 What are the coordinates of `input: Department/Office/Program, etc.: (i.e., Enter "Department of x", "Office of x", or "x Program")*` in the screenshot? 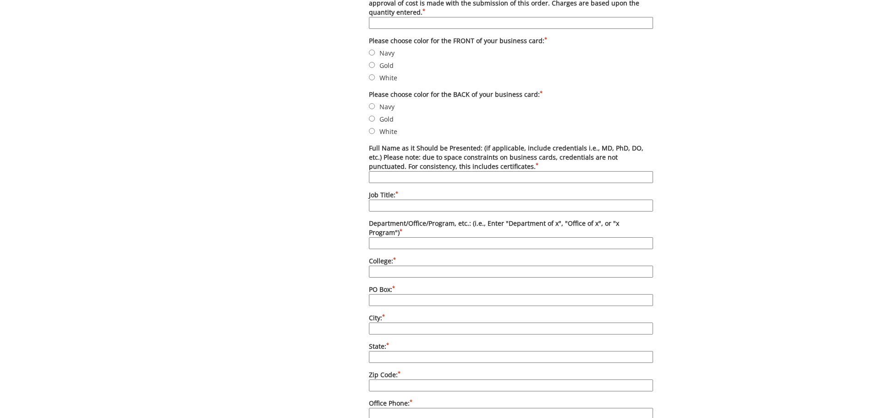 It's located at (511, 243).